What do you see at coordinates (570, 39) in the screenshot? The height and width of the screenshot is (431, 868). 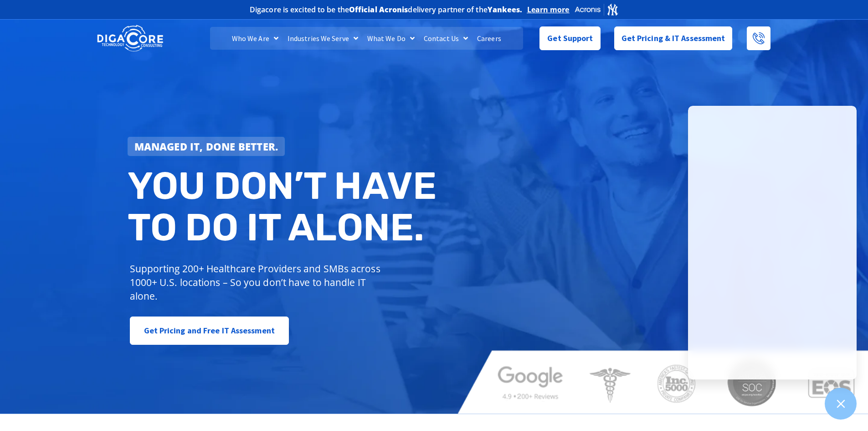 I see `span: Get Support` at bounding box center [570, 39].